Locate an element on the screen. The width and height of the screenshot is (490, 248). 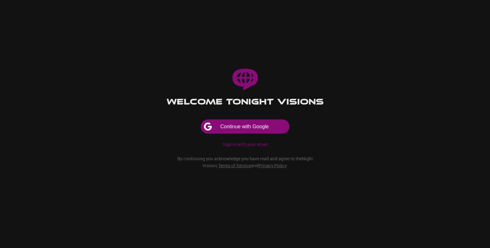
h1: Welcome to Night Visions is located at coordinates (245, 102).